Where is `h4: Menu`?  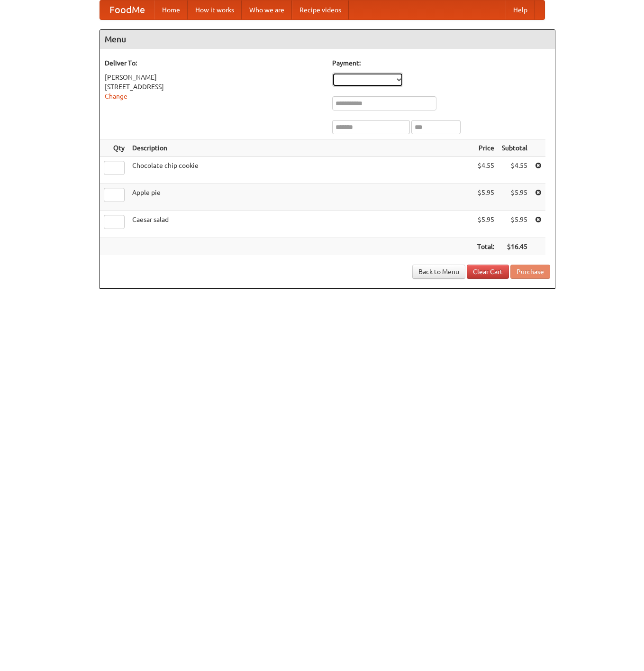 h4: Menu is located at coordinates (327, 39).